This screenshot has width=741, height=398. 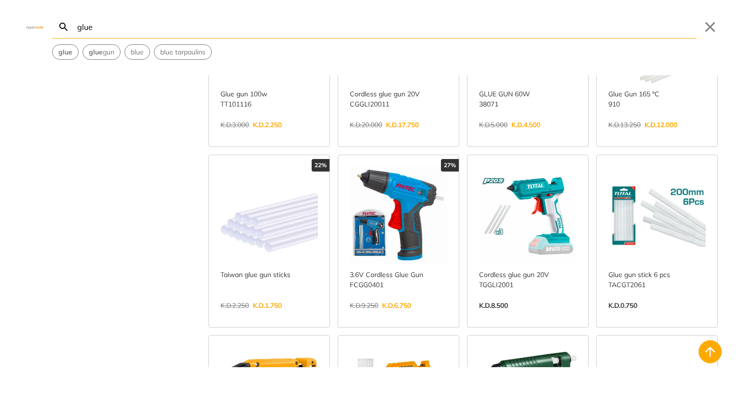 I want to click on img: Close, so click(x=35, y=27).